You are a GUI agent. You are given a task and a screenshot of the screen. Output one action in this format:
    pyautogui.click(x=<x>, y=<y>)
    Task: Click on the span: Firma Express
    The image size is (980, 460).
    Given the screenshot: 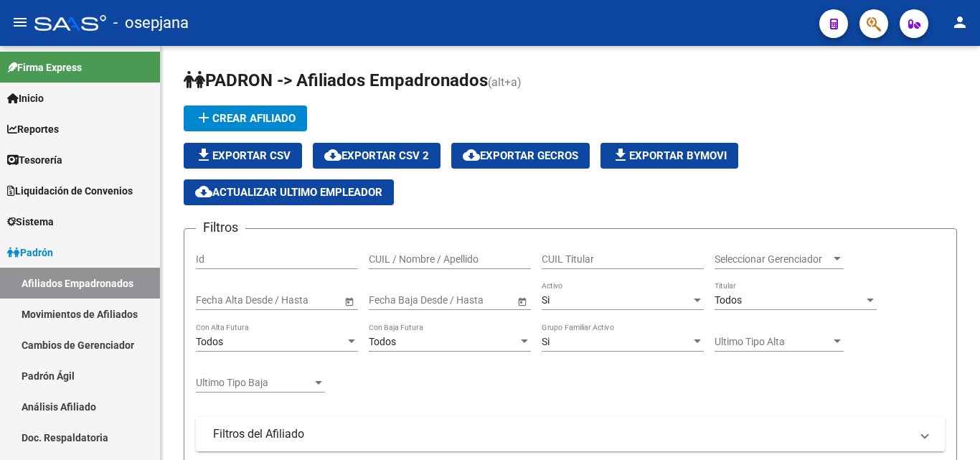 What is the action you would take?
    pyautogui.click(x=45, y=67)
    